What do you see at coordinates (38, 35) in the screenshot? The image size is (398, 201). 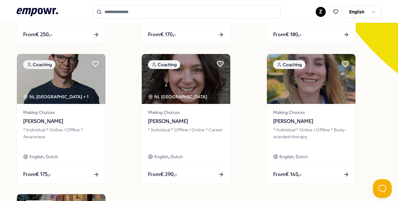 I see `span: From € 250,-` at bounding box center [38, 35].